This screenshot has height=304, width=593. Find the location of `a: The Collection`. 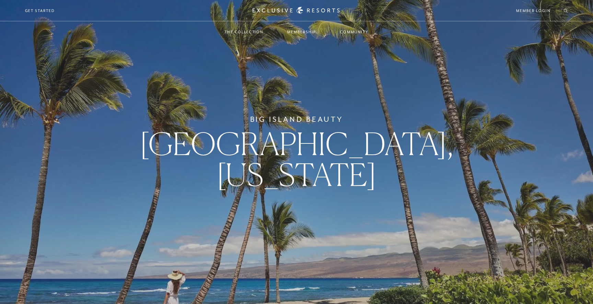

a: The Collection is located at coordinates (244, 32).